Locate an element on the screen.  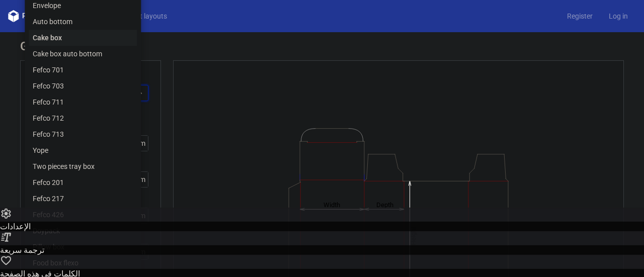
tspan: Width is located at coordinates (332, 204).